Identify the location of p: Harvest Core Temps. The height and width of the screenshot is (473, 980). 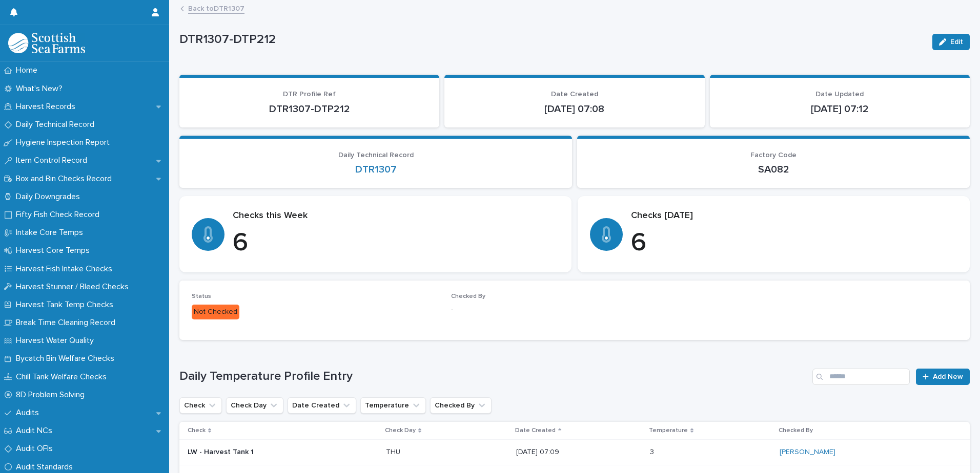
(55, 250).